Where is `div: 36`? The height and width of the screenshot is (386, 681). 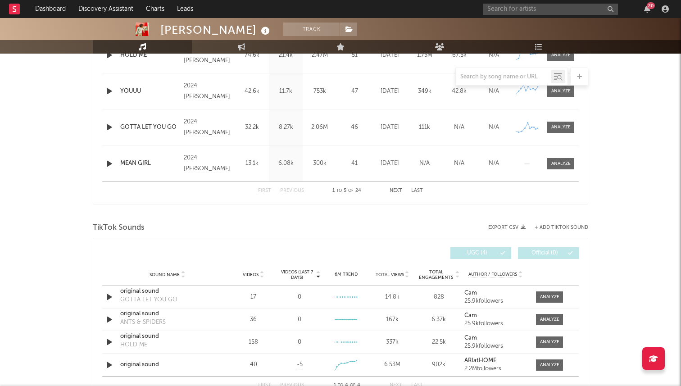 div: 36 is located at coordinates (253, 320).